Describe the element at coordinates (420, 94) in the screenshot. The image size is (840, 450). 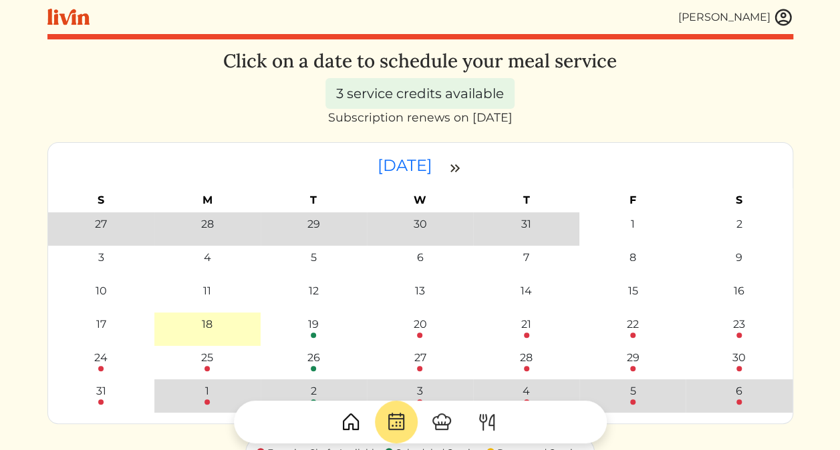
I see `div: 3 service credits available` at that location.